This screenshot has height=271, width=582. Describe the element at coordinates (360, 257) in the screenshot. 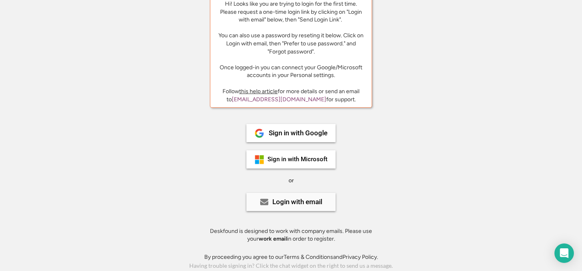

I see `a: Privacy Policy.` at that location.